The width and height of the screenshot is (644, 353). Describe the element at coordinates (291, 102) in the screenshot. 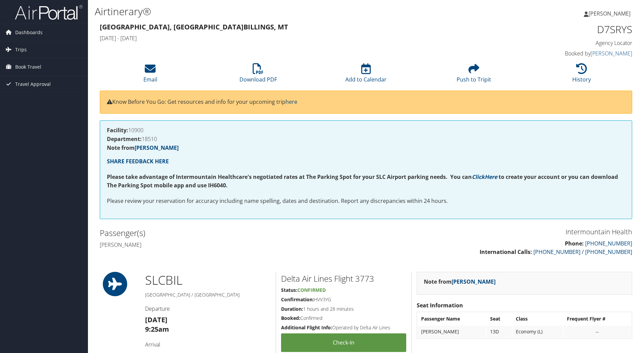

I see `a: here` at that location.